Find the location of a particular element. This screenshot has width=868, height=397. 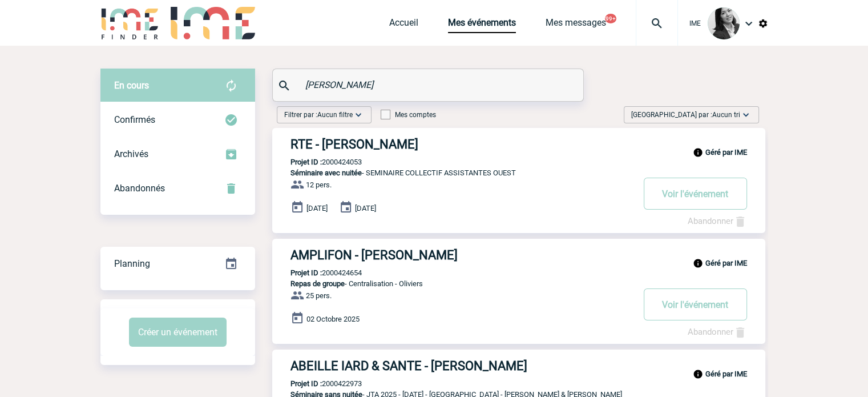

p: 2000424053 is located at coordinates (317, 162).